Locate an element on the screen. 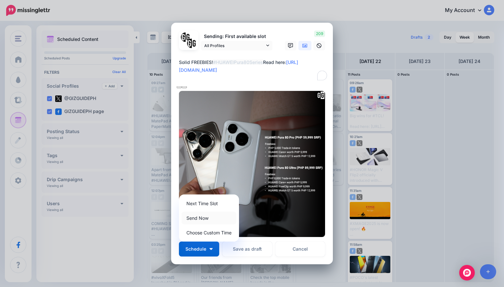 This screenshot has height=287, width=504. img: arrow-down-white.png is located at coordinates (211, 249).